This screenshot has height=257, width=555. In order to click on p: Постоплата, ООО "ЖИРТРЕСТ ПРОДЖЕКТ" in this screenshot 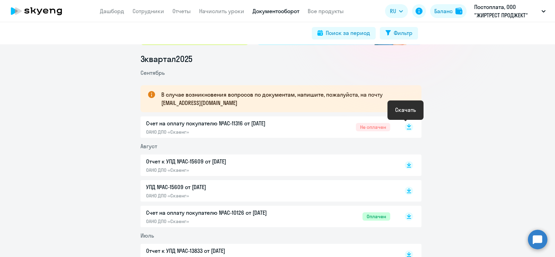, I will do `click(507, 11)`.